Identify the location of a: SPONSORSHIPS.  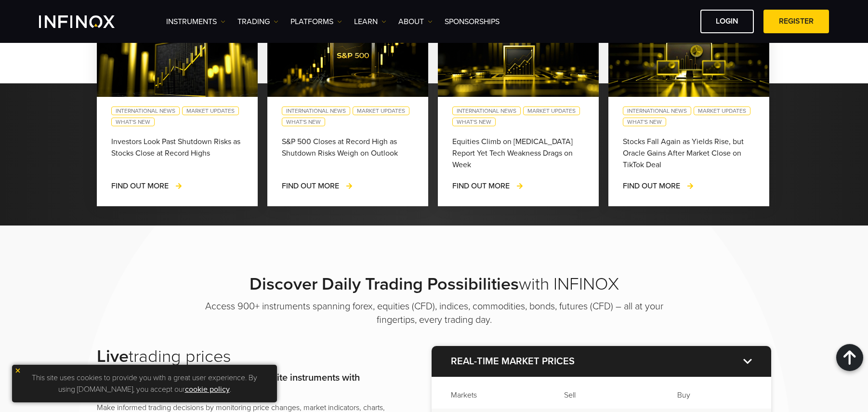
(472, 22).